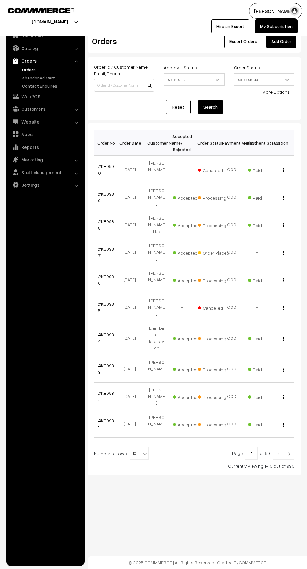 This screenshot has height=569, width=307. I want to click on th: Action, so click(281, 143).